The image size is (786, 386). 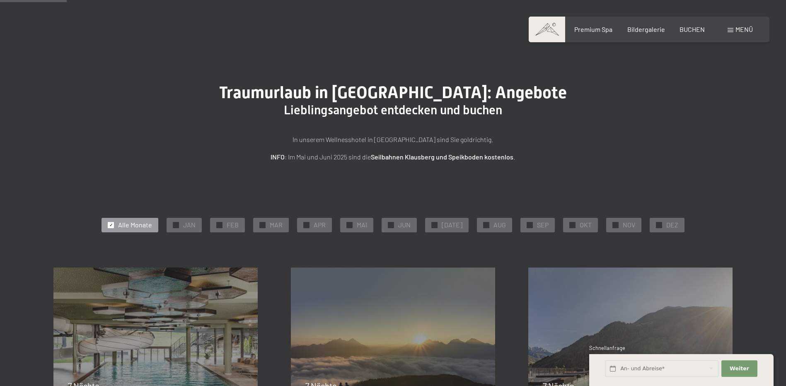 What do you see at coordinates (393, 110) in the screenshot?
I see `span: Lieblingsangebot entdecken und buchen` at bounding box center [393, 110].